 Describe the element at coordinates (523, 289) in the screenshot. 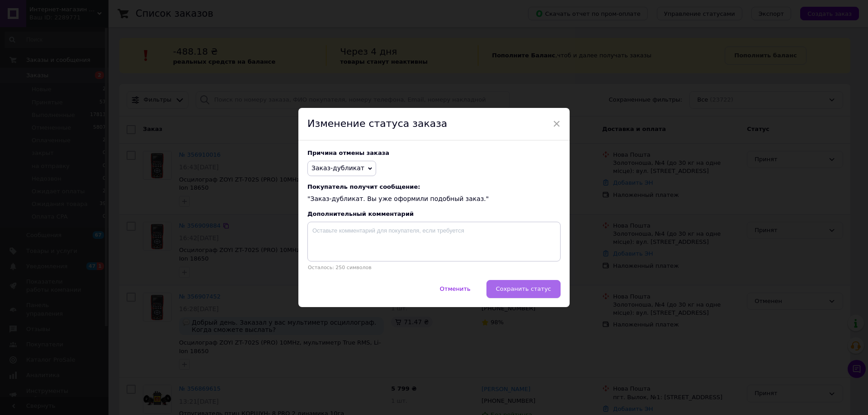

I see `button: Сохранить статус` at that location.